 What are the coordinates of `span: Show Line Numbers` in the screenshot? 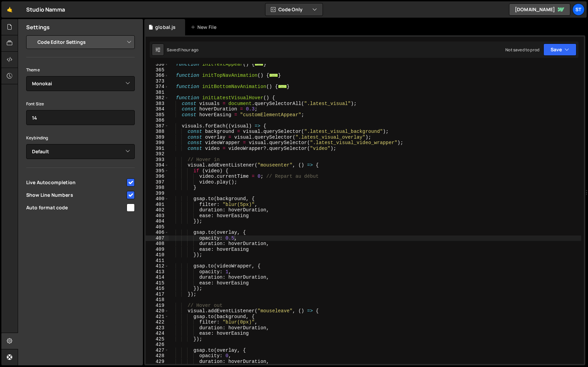 It's located at (76, 195).